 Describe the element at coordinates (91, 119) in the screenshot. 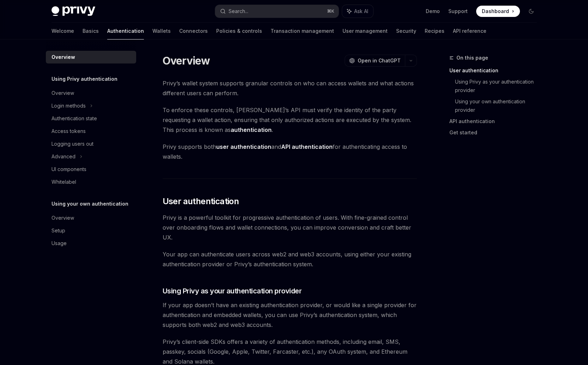

I see `a: Authentication state` at that location.